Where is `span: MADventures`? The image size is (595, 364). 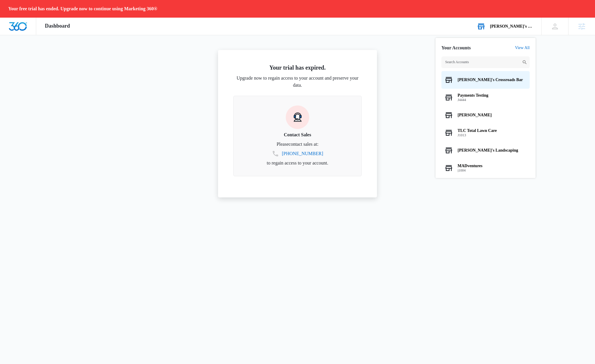 span: MADventures is located at coordinates (470, 166).